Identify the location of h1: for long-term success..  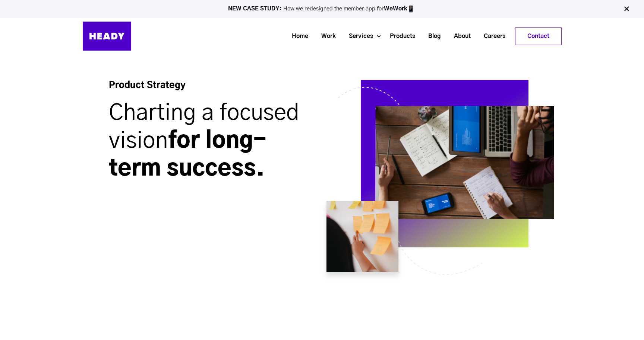
(209, 141).